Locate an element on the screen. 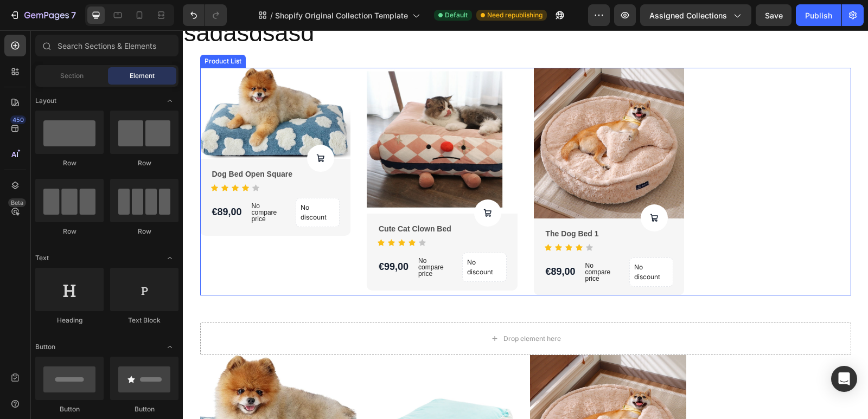  div: Beta is located at coordinates (17, 203).